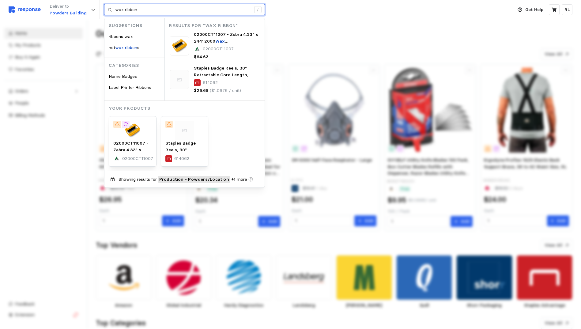 This screenshot has width=581, height=329. Describe the element at coordinates (183, 10) in the screenshot. I see `input: Search for a product name or SKU` at that location.